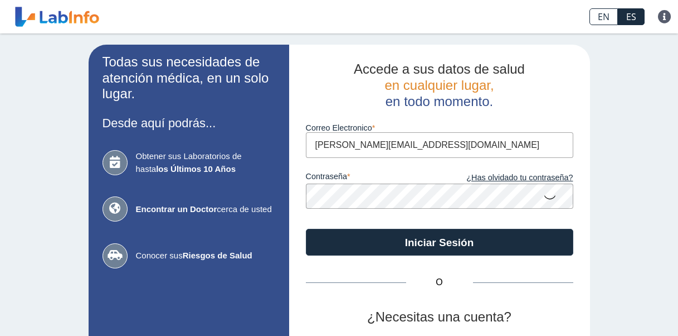 This screenshot has width=678, height=336. I want to click on span: cerca de usted, so click(206, 209).